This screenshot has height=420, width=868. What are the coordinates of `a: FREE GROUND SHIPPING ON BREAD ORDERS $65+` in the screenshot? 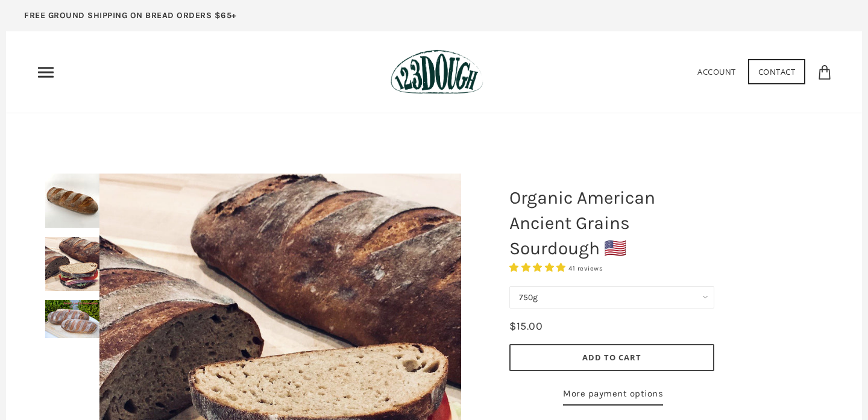 It's located at (130, 19).